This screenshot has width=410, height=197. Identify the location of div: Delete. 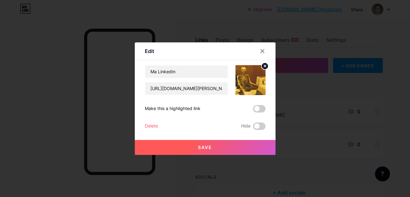
(151, 127).